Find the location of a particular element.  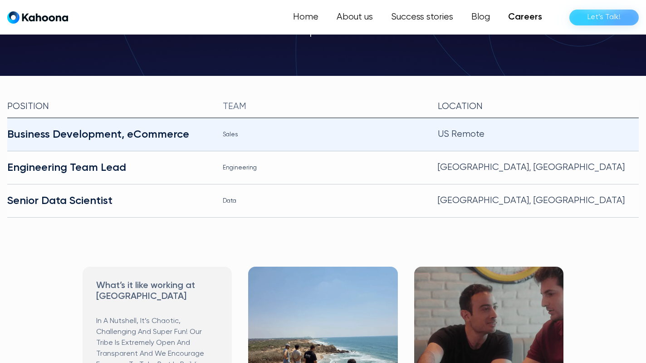

a: About us is located at coordinates (355, 17).